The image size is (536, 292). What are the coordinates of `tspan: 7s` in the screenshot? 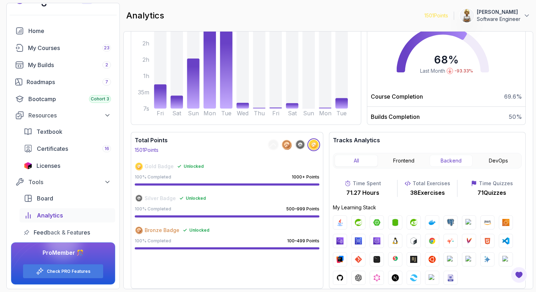 It's located at (146, 108).